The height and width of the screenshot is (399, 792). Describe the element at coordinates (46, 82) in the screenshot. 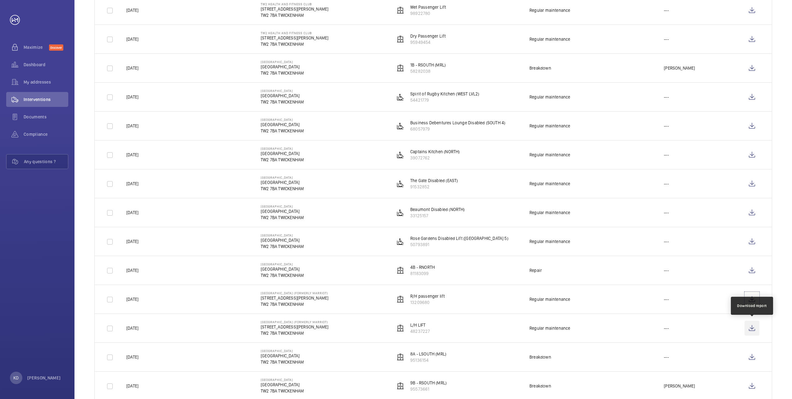

I see `span: My addresses` at that location.